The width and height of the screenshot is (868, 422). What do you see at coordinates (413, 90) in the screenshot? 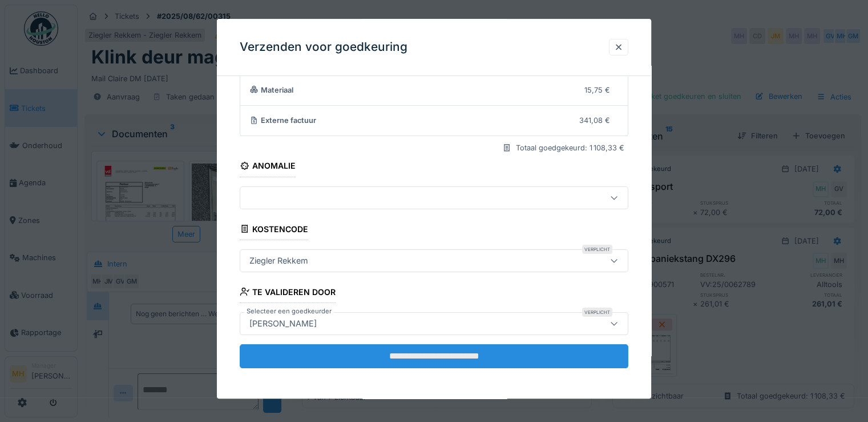
I see `div: Materiaal` at bounding box center [413, 90].